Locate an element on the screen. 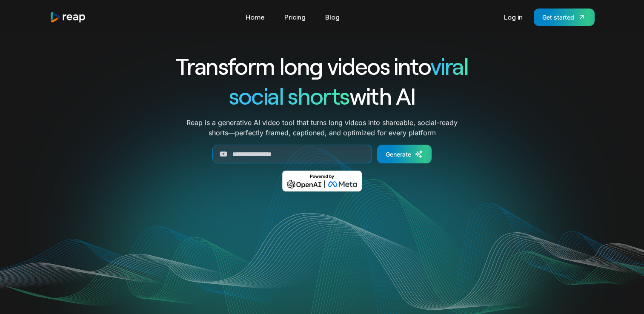  a: Log in is located at coordinates (514, 17).